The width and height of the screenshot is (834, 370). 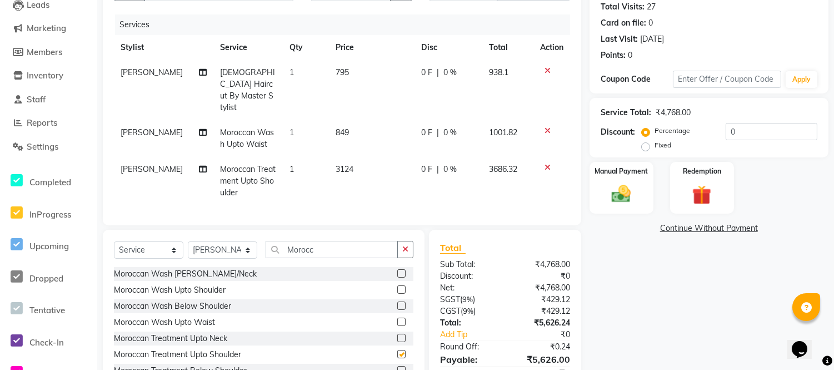 I want to click on a: Staff, so click(x=48, y=99).